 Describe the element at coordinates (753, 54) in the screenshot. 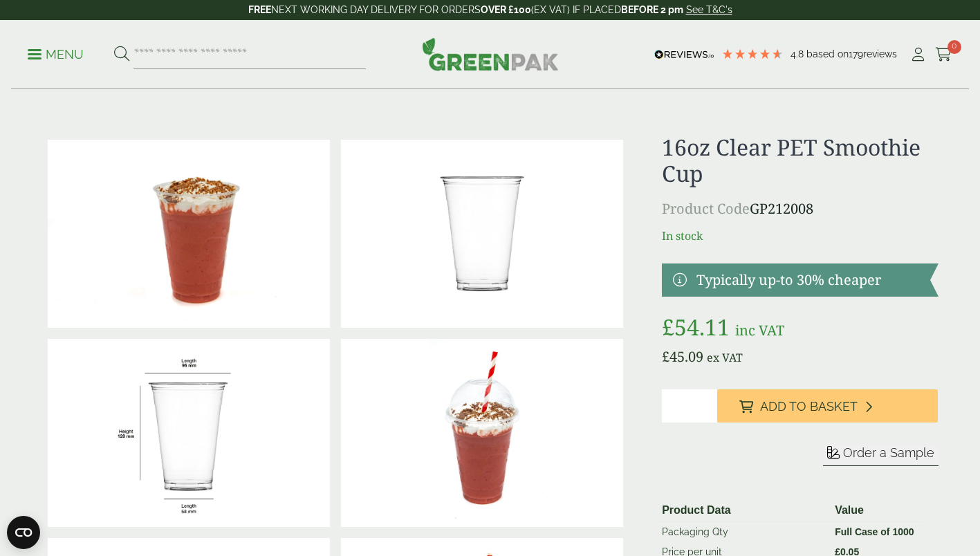

I see `div: 4.78 Stars` at that location.